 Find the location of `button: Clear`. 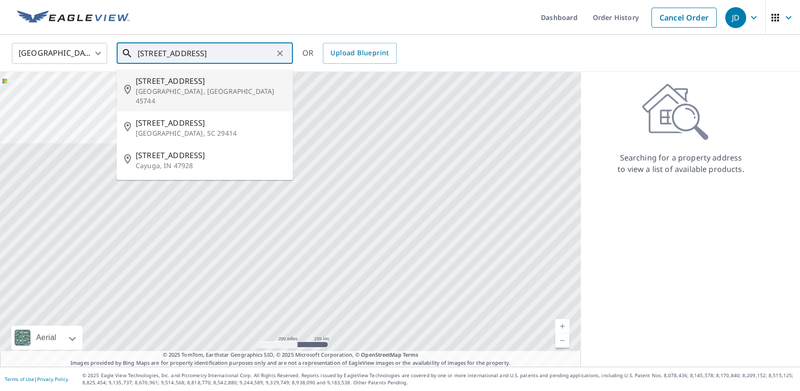

button: Clear is located at coordinates (280, 53).